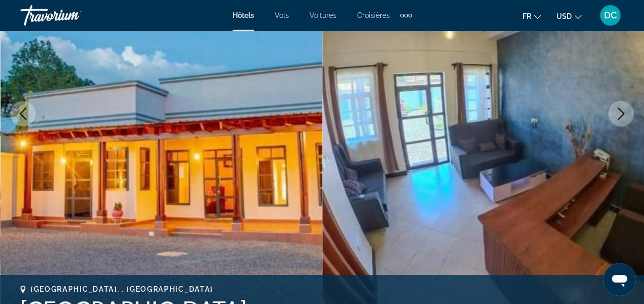 The width and height of the screenshot is (644, 304). What do you see at coordinates (243, 16) in the screenshot?
I see `span: Hôtels` at bounding box center [243, 16].